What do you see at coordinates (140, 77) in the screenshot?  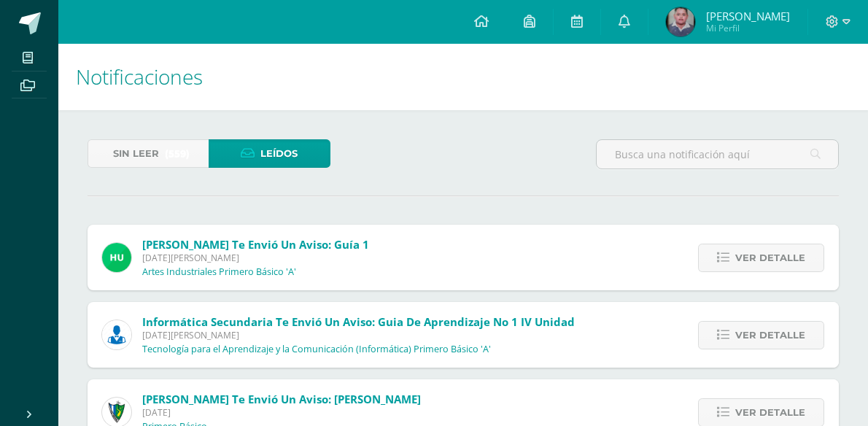 I see `span: Notificaciones` at bounding box center [140, 77].